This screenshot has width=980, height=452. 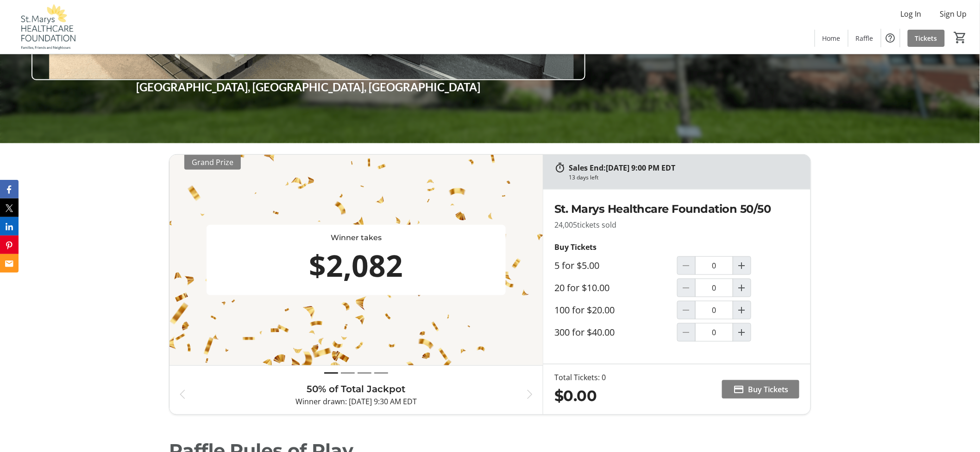 What do you see at coordinates (891, 38) in the screenshot?
I see `button: Help` at bounding box center [891, 38].